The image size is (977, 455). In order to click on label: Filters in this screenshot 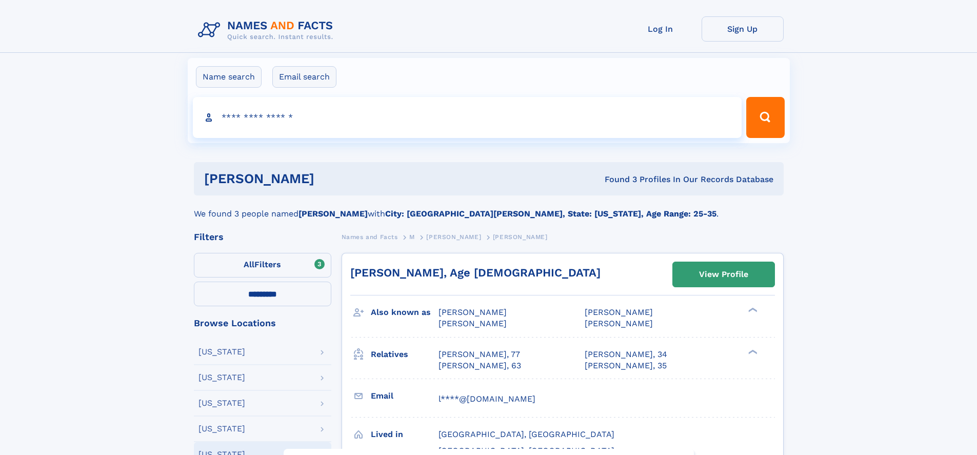, I will do `click(262, 265)`.